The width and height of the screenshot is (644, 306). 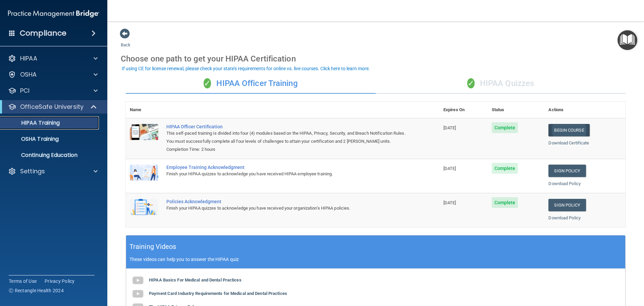 What do you see at coordinates (376, 259) in the screenshot?
I see `p: These videos can help you to answer the HIPAA quiz` at bounding box center [376, 259].